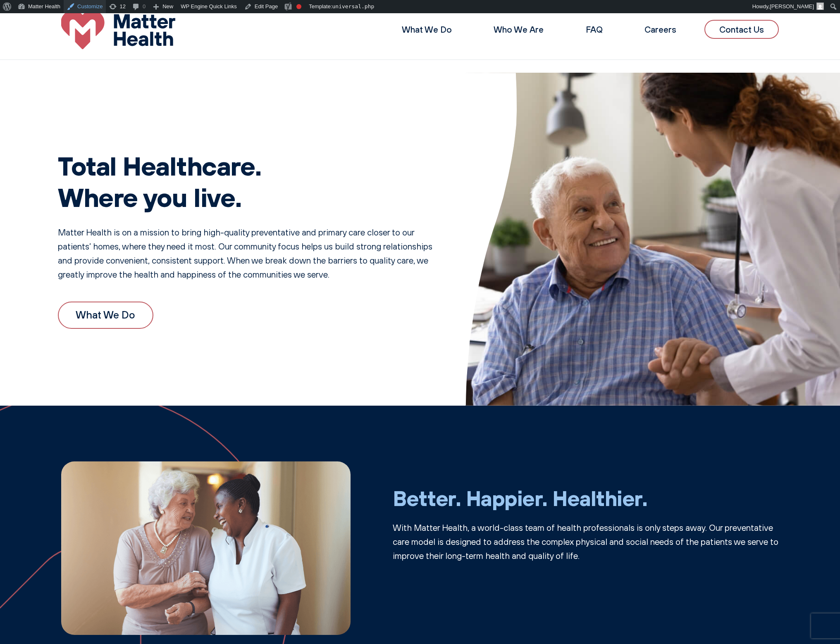  What do you see at coordinates (586, 497) in the screenshot?
I see `h2: Better. Happier. Healthier.` at bounding box center [586, 497].